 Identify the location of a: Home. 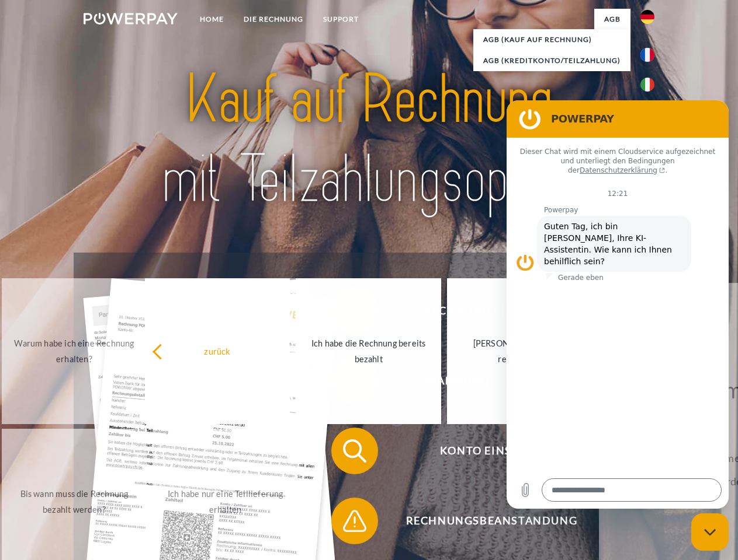
(211, 19).